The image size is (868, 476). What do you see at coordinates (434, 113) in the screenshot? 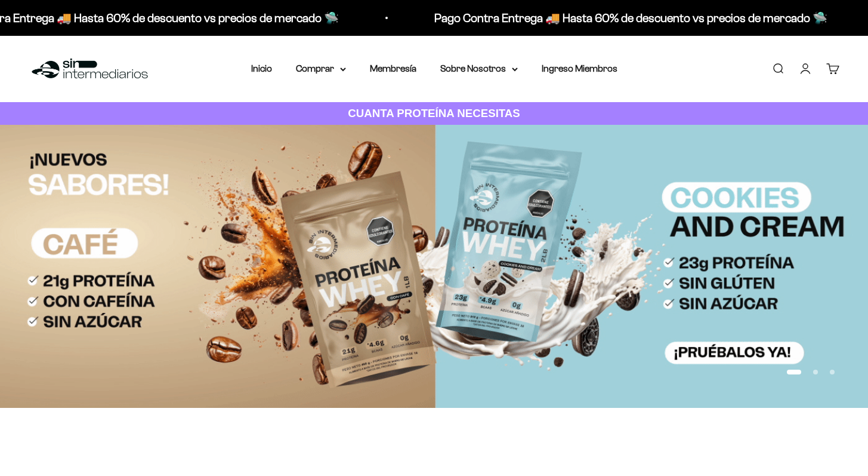
I see `strong: CUANTA PROTEÍNA NECESITAS` at bounding box center [434, 113].